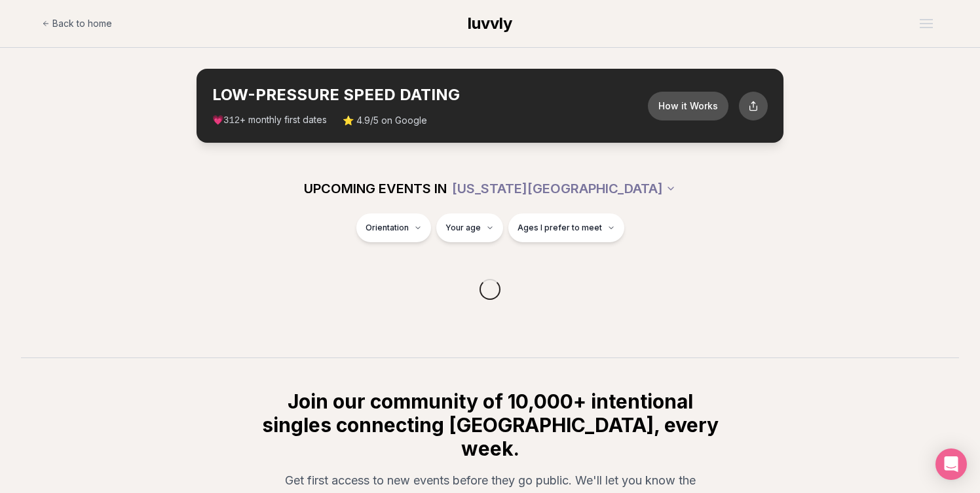 This screenshot has width=980, height=493. Describe the element at coordinates (376, 189) in the screenshot. I see `span: UPCOMING EVENTS IN` at that location.